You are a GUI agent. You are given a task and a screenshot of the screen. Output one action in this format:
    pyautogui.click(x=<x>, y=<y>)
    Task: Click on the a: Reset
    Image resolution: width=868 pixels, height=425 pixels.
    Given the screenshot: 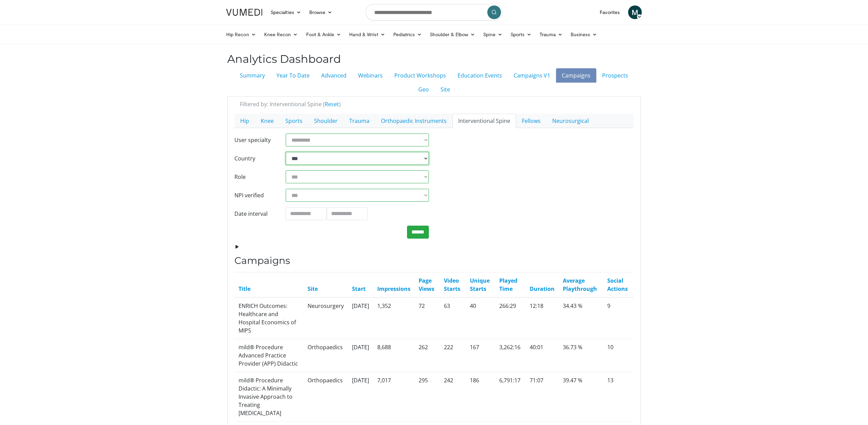 What is the action you would take?
    pyautogui.click(x=332, y=104)
    